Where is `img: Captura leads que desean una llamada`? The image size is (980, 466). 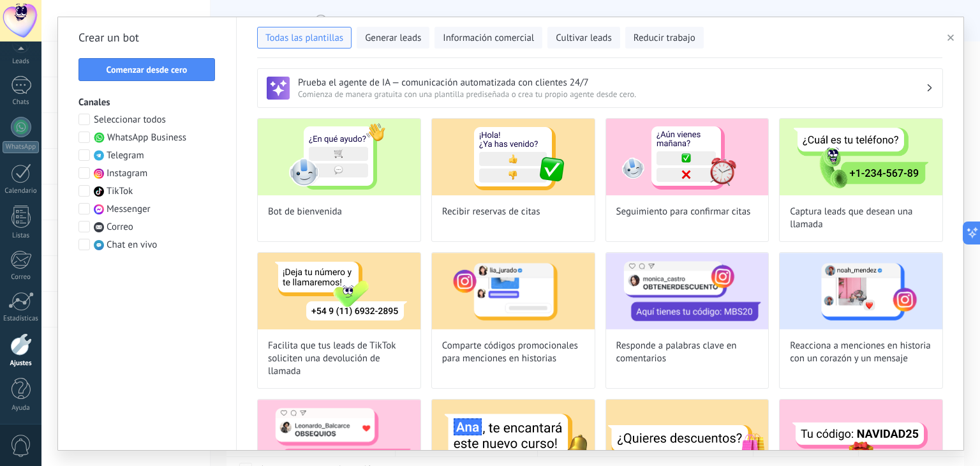 img: Captura leads que desean una llamada is located at coordinates (860, 157).